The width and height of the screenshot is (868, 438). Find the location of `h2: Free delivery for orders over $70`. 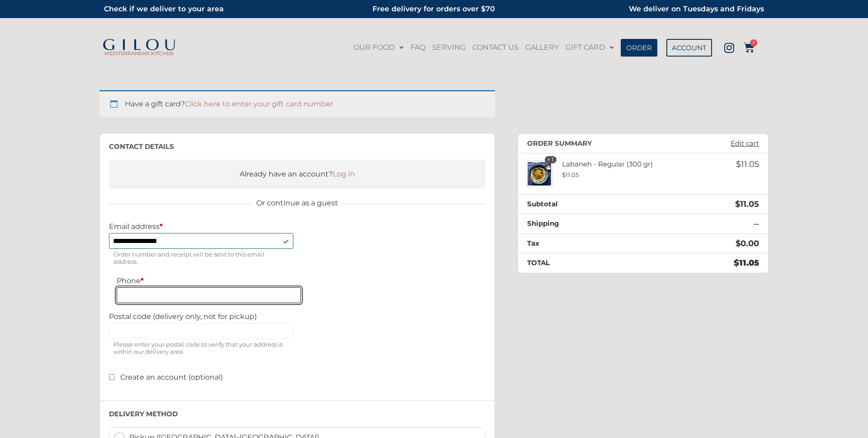

h2: Free delivery for orders over $70 is located at coordinates (433, 9).